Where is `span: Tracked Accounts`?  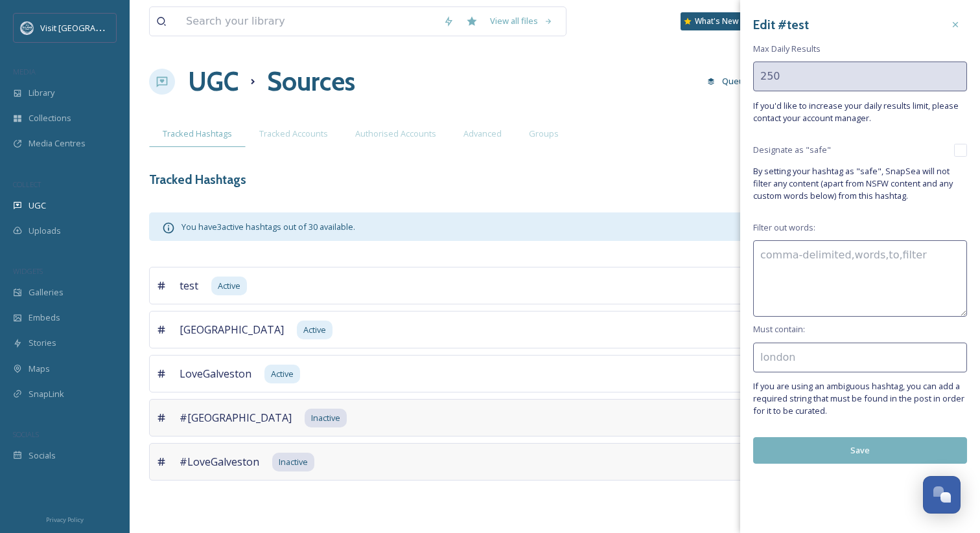 span: Tracked Accounts is located at coordinates (294, 133).